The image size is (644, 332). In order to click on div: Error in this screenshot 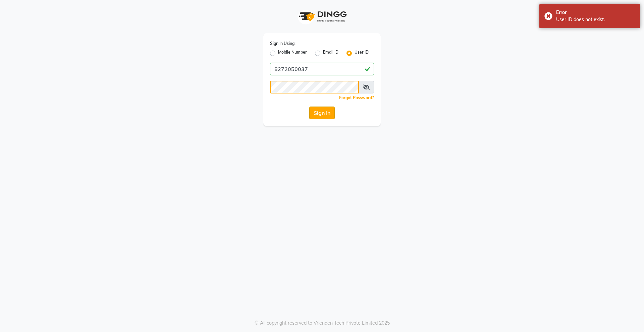, I will do `click(595, 13)`.